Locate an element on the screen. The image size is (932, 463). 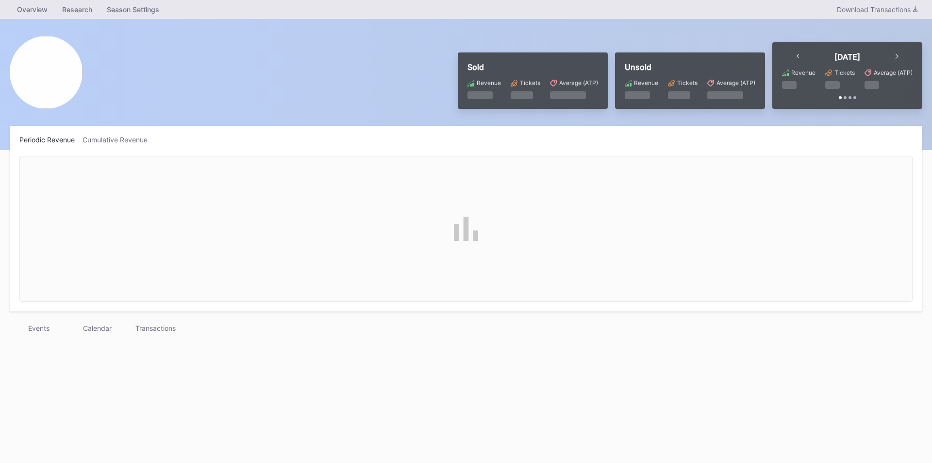
div: Download Transactions is located at coordinates (878, 9).